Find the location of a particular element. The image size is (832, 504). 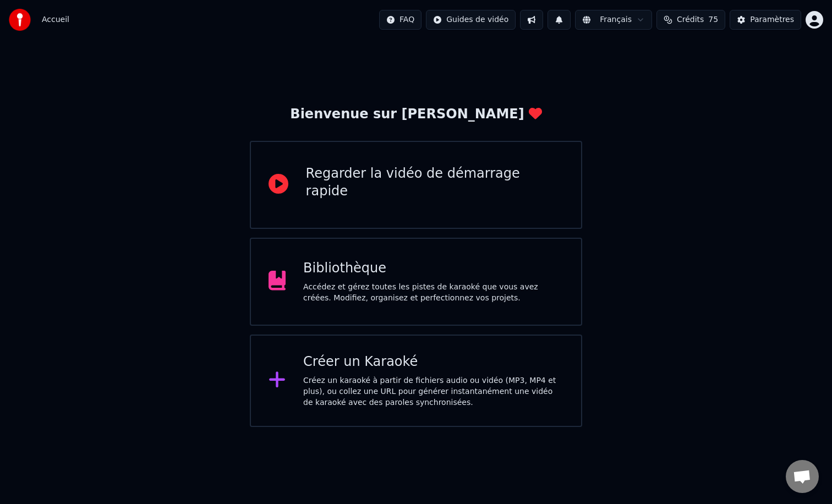

div: Accédez et gérez toutes les pistes de karaoké que vous avez créées. Modifiez, organisez et perfec... is located at coordinates (433, 292).